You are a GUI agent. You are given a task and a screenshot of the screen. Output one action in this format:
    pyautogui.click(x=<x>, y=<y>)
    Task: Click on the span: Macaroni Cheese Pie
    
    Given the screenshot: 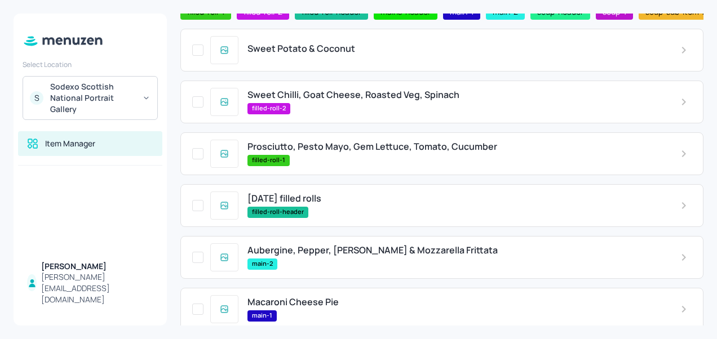 What is the action you would take?
    pyautogui.click(x=293, y=302)
    